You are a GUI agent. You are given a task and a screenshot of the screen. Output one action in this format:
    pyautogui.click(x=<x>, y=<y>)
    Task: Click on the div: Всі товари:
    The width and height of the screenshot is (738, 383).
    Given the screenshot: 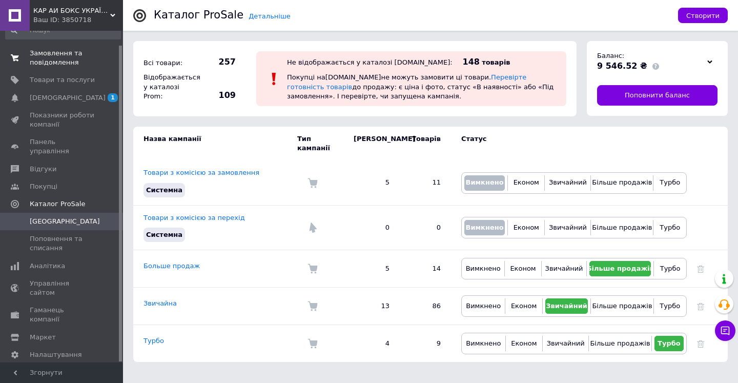 What is the action you would take?
    pyautogui.click(x=169, y=63)
    